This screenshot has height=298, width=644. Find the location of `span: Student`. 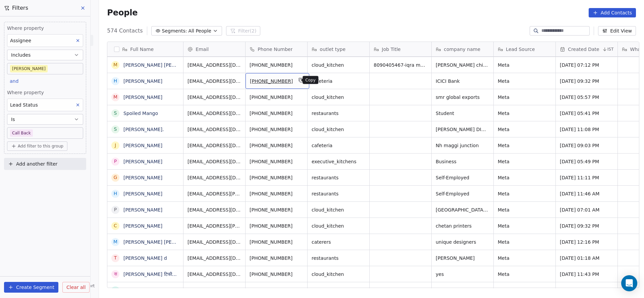

span: Student is located at coordinates (462, 113).